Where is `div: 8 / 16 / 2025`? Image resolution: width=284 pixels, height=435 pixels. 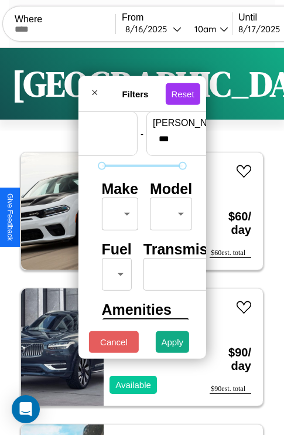
div: 8 / 16 / 2025 is located at coordinates (149, 29).